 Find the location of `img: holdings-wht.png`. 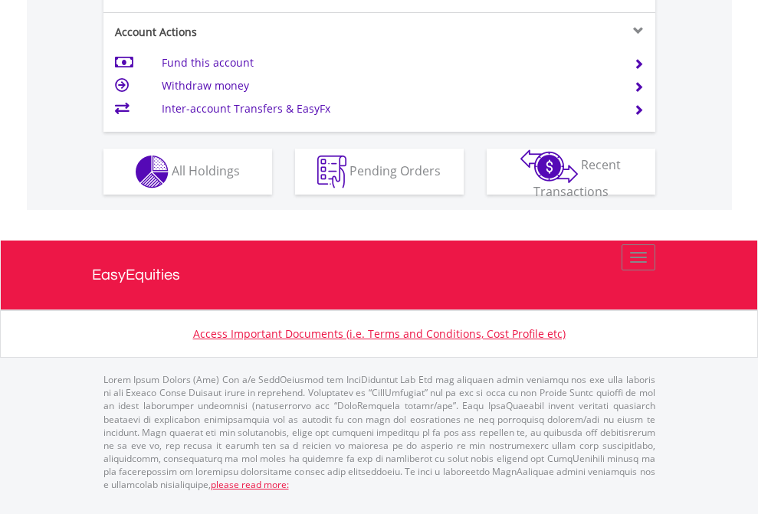

img: holdings-wht.png is located at coordinates (152, 172).